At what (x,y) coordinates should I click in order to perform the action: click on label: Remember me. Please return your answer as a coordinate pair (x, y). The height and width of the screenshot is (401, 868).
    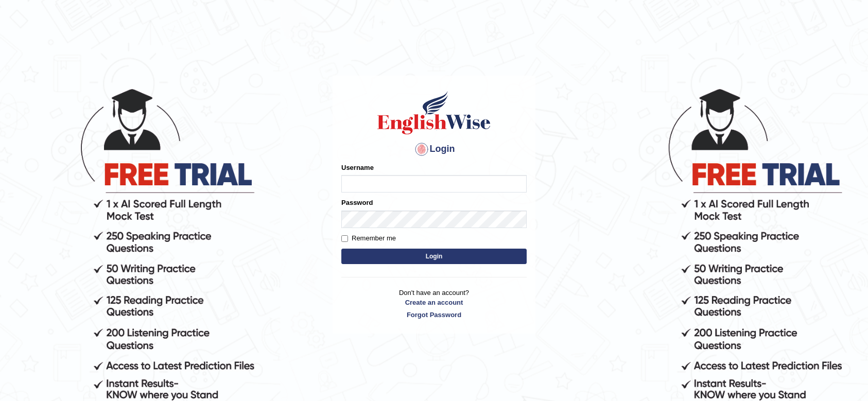
    Looking at the image, I should click on (369, 238).